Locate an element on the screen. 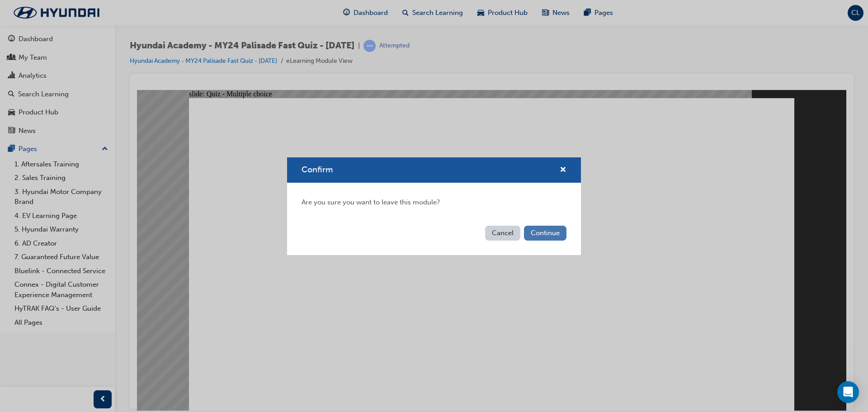  span: Confirm is located at coordinates (317, 169).